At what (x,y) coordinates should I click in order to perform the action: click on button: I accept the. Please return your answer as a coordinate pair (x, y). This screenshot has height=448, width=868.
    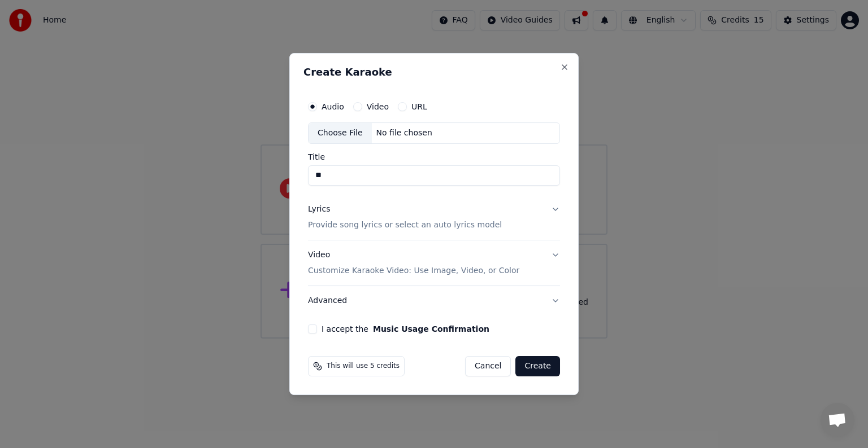
    Looking at the image, I should click on (432, 329).